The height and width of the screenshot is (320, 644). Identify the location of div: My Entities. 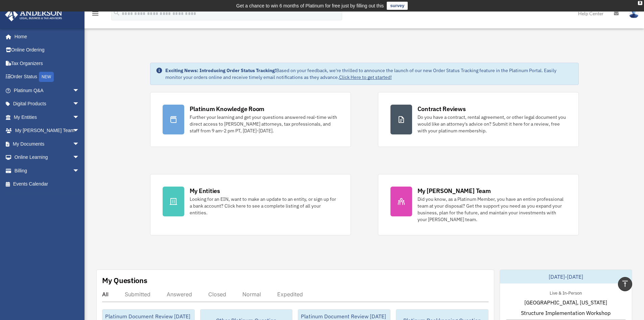
(205, 190).